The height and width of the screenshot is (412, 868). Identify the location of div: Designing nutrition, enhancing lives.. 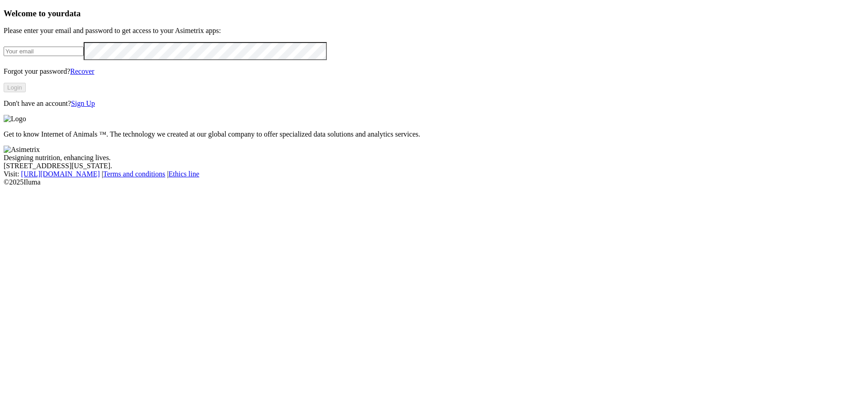
(434, 158).